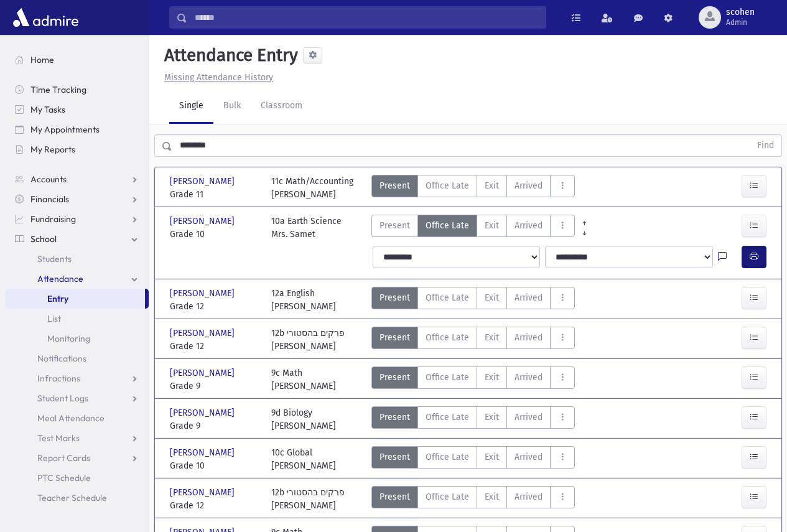 Image resolution: width=787 pixels, height=532 pixels. What do you see at coordinates (43, 60) in the screenshot?
I see `span: Home` at bounding box center [43, 60].